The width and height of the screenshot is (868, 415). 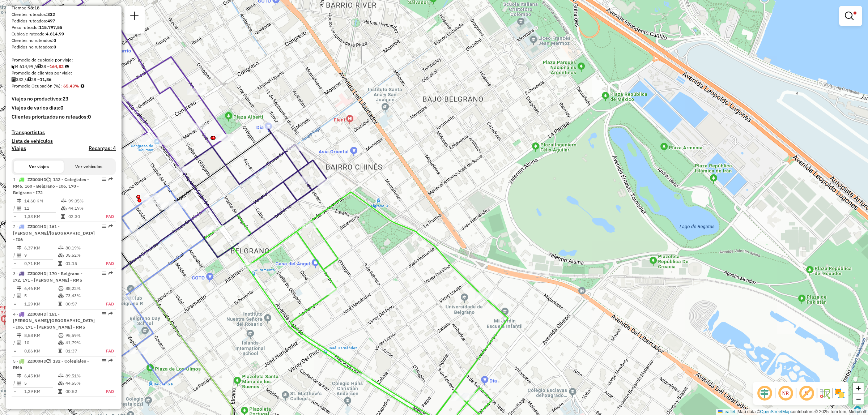 What do you see at coordinates (49, 362) in the screenshot?
I see `i: Vehículo ya utilizado en esta sesión` at bounding box center [49, 362].